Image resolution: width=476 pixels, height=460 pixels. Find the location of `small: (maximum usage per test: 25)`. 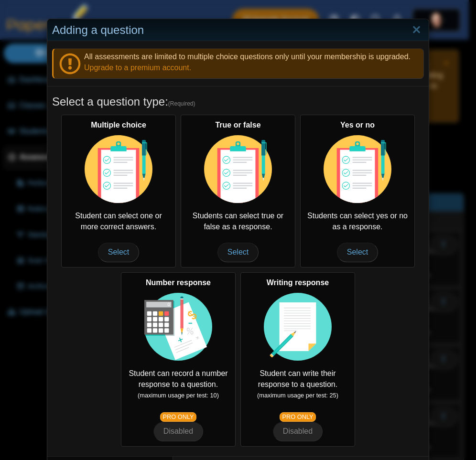

small: (maximum usage per test: 25) is located at coordinates (298, 395).